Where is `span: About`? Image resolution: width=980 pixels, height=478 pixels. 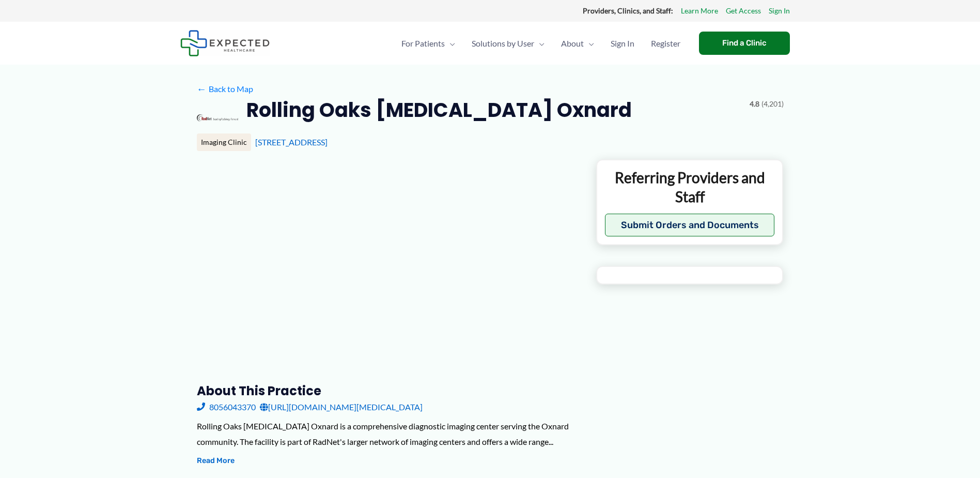 span: About is located at coordinates (572, 44).